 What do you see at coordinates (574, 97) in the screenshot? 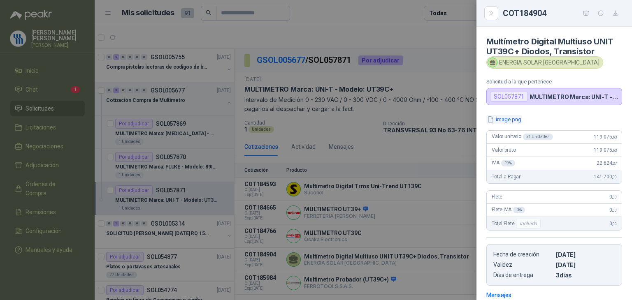
I see `p: MULTIMETRO Marca: UNI-T - Modelo: UT39C+` at bounding box center [574, 97].